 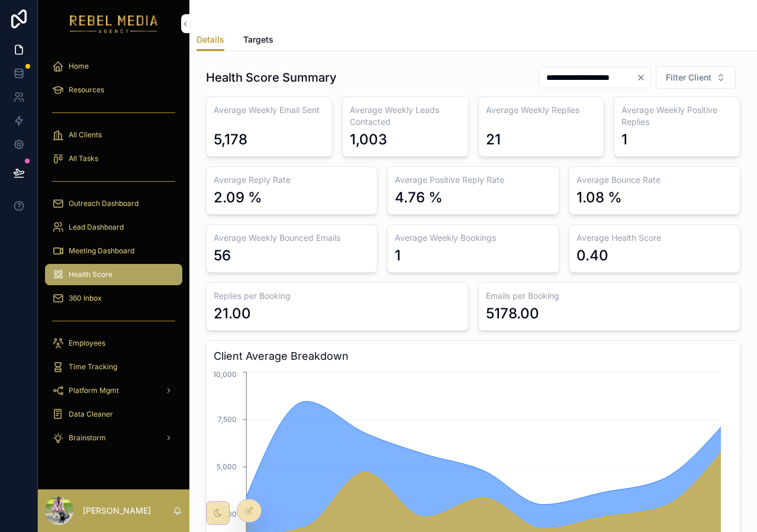 I want to click on div: 56, so click(x=222, y=256).